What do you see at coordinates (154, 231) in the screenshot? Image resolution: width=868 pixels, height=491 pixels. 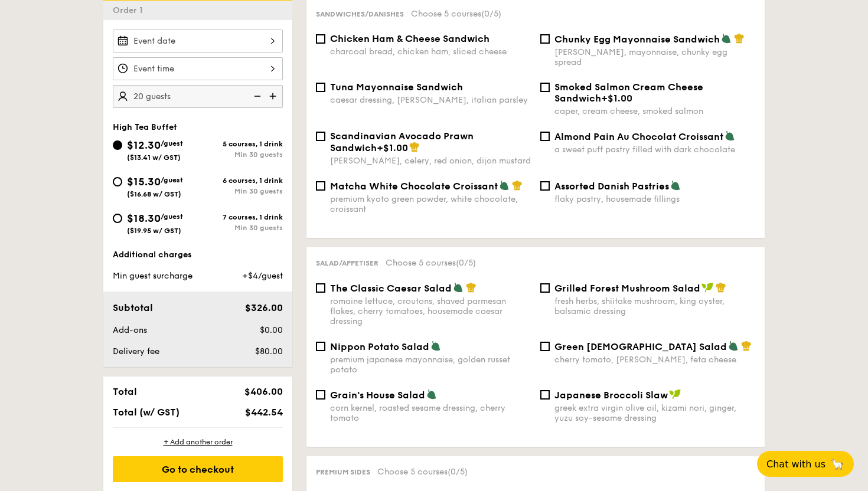 I see `span: ($19.95 w/ GST)` at bounding box center [154, 231].